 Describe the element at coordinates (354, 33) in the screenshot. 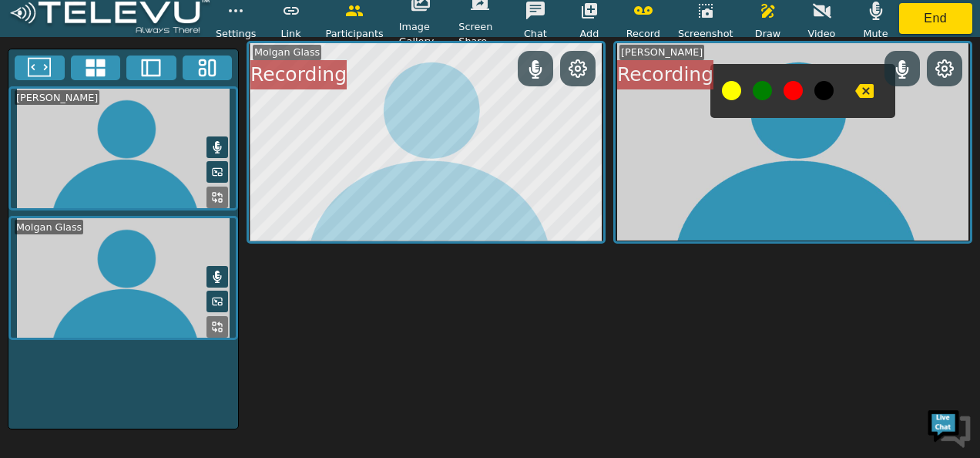

I see `span: Participants` at that location.